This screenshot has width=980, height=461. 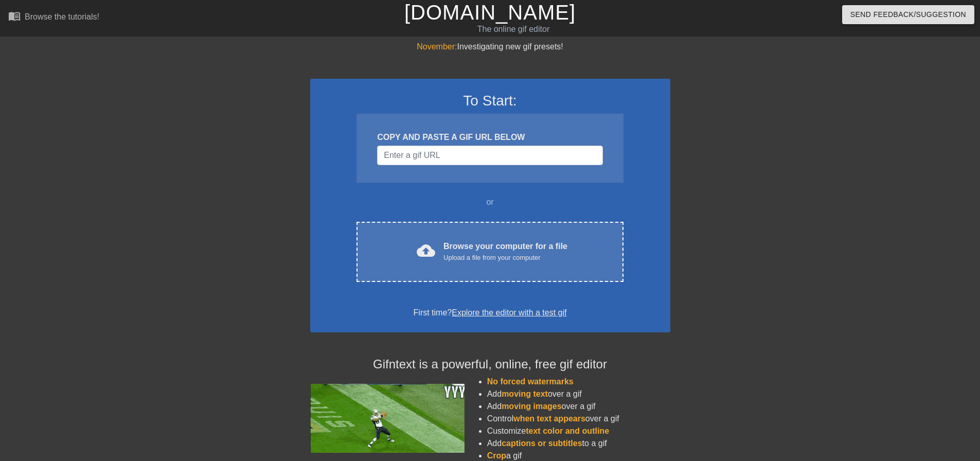 What do you see at coordinates (426, 251) in the screenshot?
I see `span: cloud_upload` at bounding box center [426, 251].